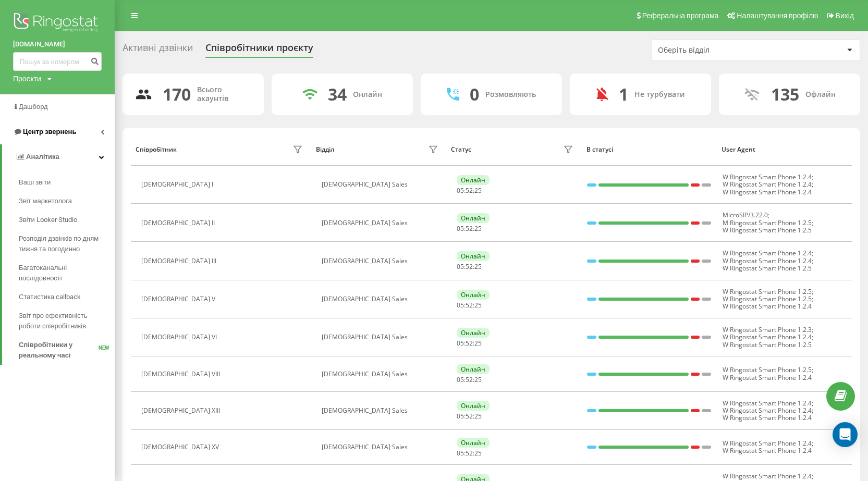  Describe the element at coordinates (67, 297) in the screenshot. I see `a: Статистика callback` at that location.